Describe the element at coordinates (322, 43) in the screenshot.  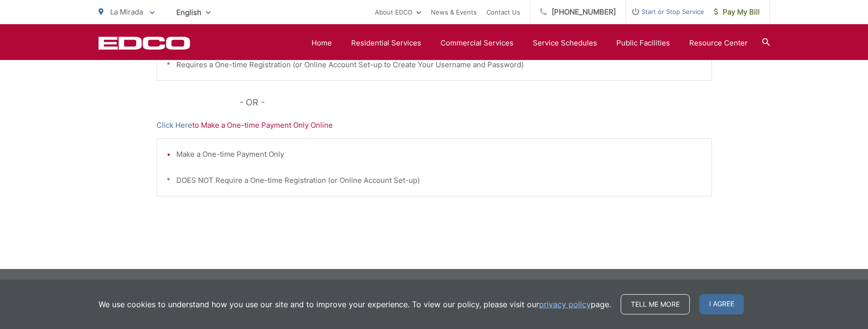
I see `a: Home` at that location.